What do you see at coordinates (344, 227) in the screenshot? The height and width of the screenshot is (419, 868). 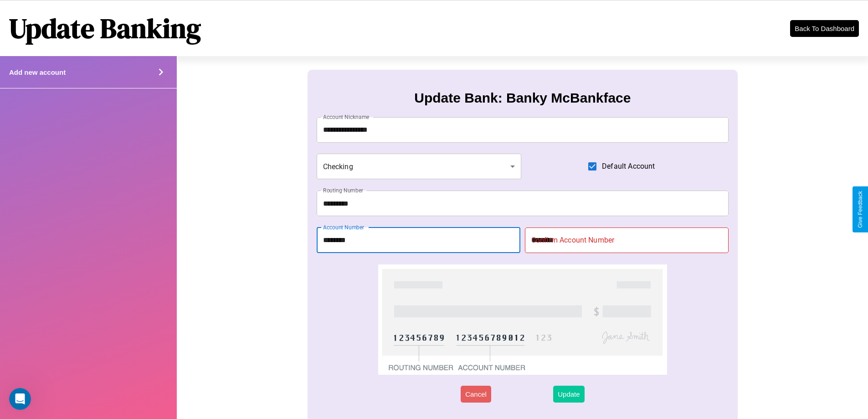 I see `label: Account Number` at bounding box center [344, 227].